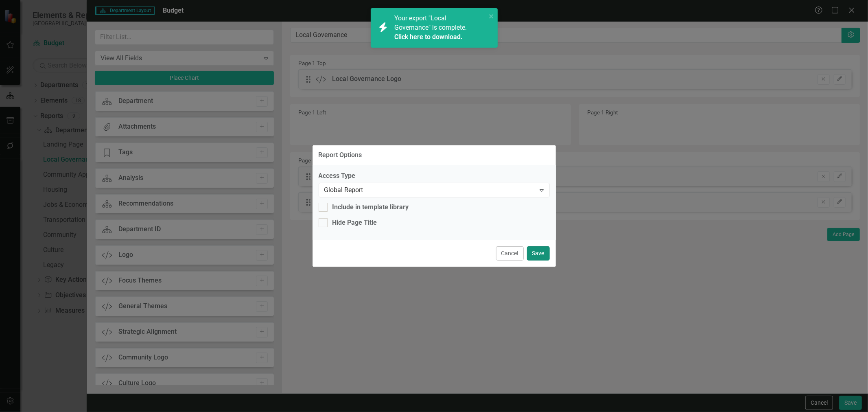  I want to click on div: Hide Page Title, so click(355, 223).